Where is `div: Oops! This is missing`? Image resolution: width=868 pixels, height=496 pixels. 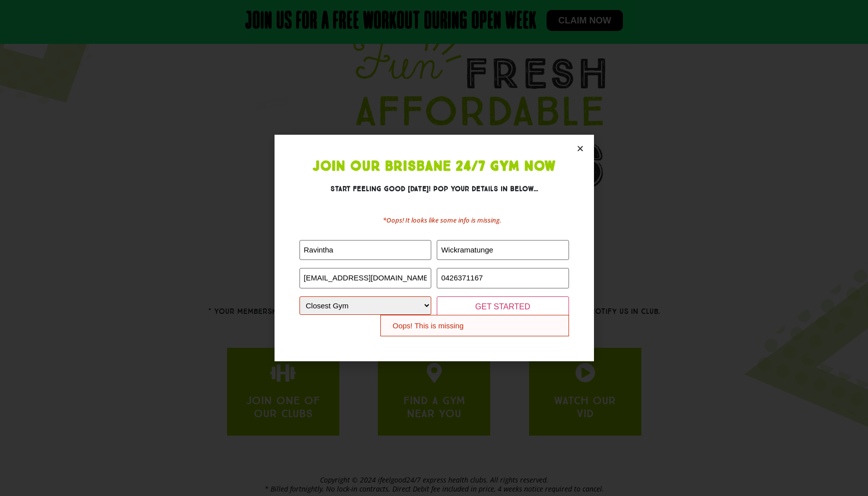
div: Oops! This is missing is located at coordinates (474, 325).